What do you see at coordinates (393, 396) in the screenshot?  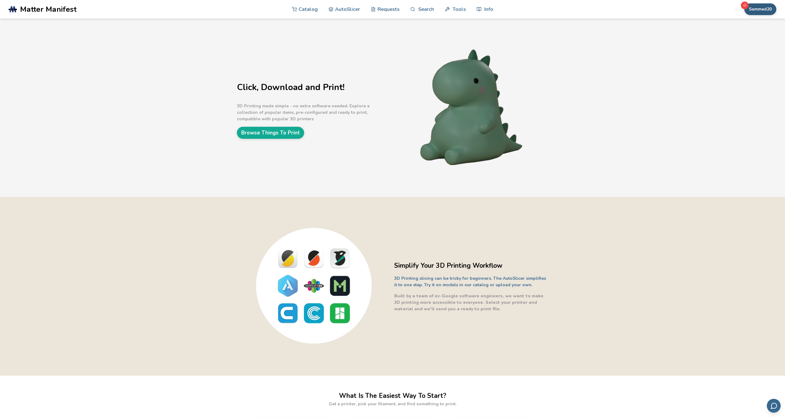 I see `h2: What Is The Easiest Way To Start?` at bounding box center [393, 396].